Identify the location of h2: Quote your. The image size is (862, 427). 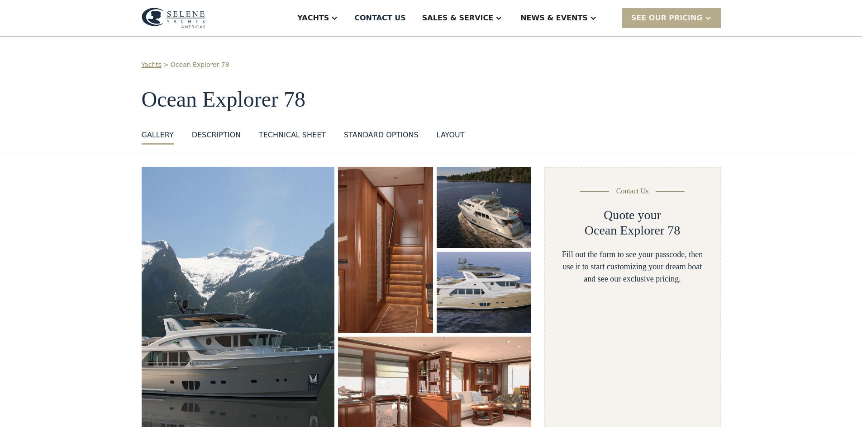
(632, 215).